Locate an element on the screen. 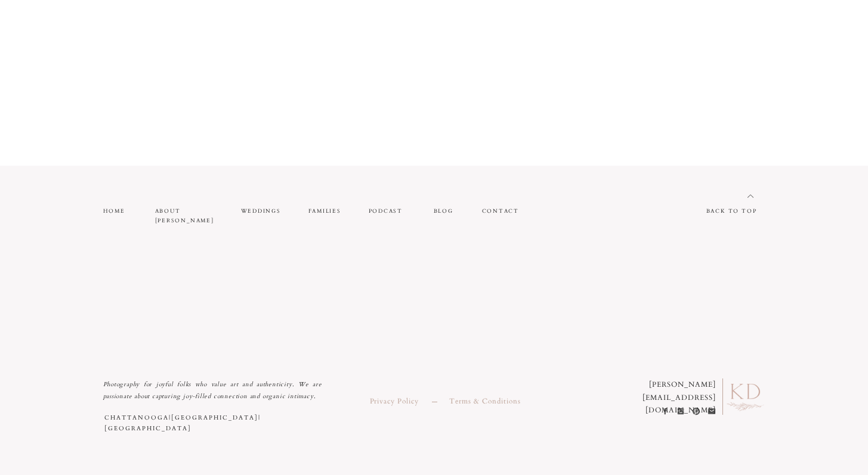  a: weddings is located at coordinates (261, 211).